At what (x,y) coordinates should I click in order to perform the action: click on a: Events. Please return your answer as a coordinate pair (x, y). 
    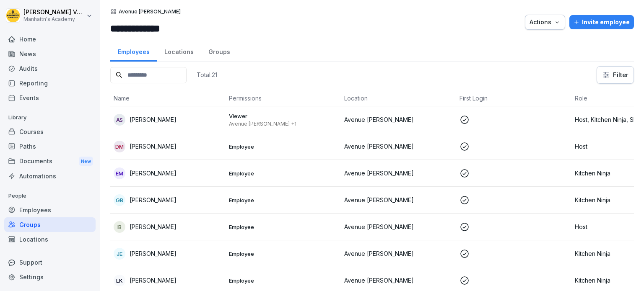
    Looking at the image, I should click on (50, 98).